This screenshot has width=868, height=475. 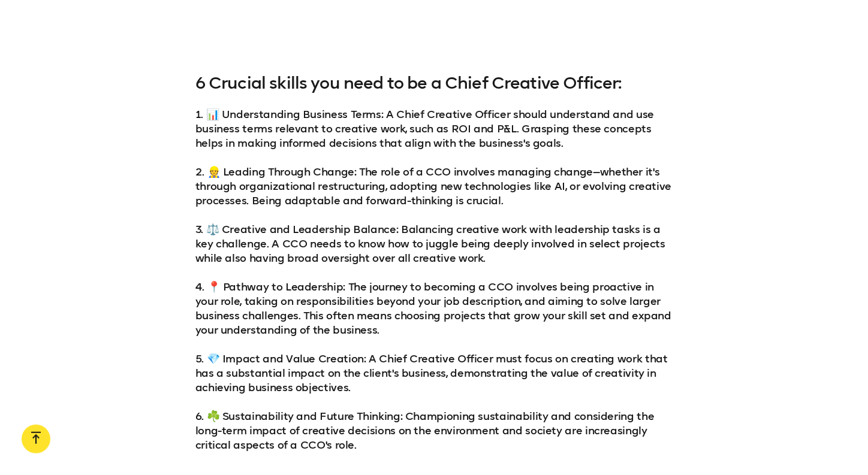 What do you see at coordinates (434, 431) in the screenshot?
I see `p: 6. ☘️ Sustainability and Future Thinking: Championing sustainability and considering the long-ter...` at bounding box center [434, 431].